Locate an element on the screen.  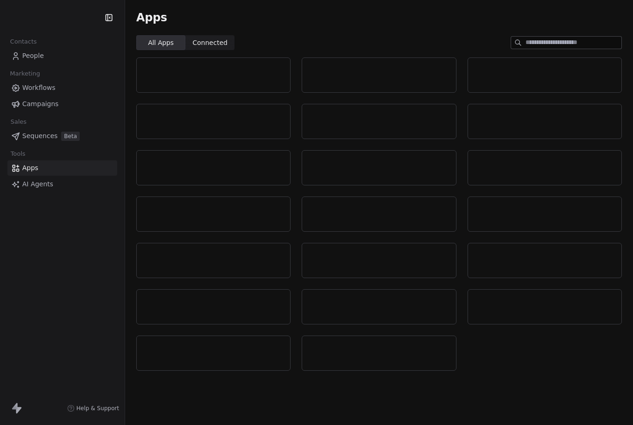
span: Sequences is located at coordinates (40, 136).